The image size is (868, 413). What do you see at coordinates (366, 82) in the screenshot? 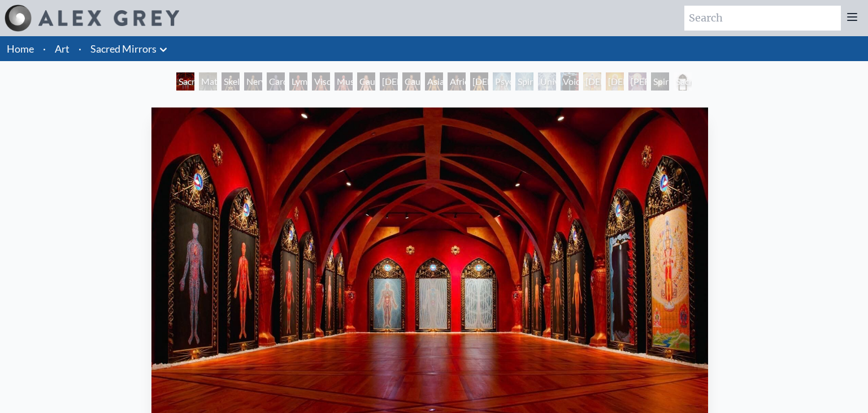
I see `div: Caucasian Woman` at bounding box center [366, 82].